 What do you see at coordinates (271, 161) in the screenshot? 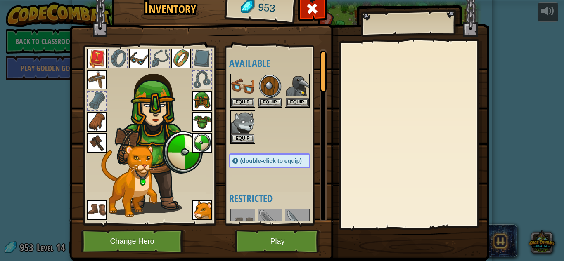
I see `span: (double-click to equip)` at bounding box center [271, 161].